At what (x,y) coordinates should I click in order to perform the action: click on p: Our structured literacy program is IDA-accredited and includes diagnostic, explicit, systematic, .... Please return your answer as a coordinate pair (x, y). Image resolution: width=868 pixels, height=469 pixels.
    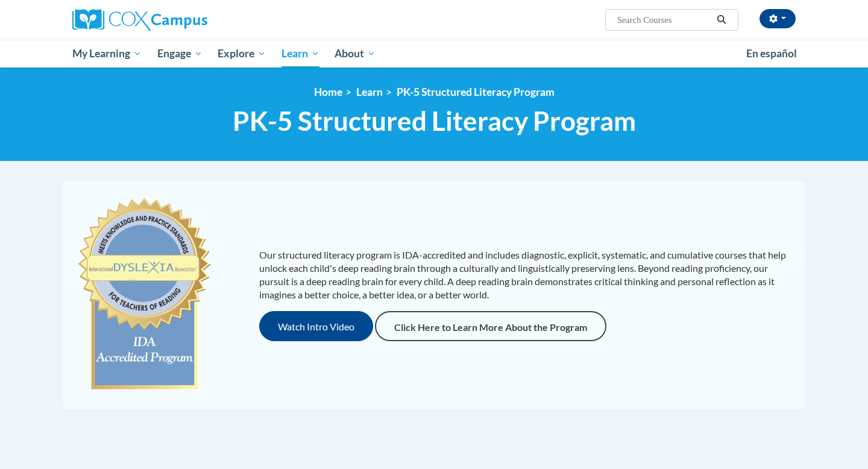
    Looking at the image, I should click on (526, 275).